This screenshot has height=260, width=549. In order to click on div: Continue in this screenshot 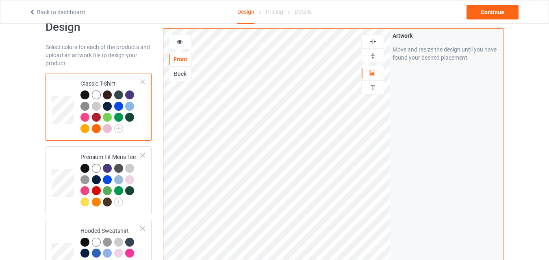, I will do `click(493, 12)`.